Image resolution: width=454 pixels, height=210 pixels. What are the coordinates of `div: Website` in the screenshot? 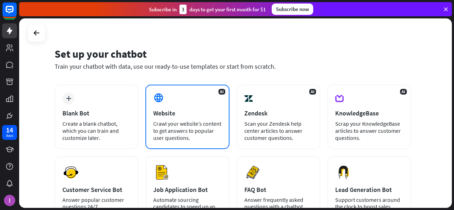 It's located at (187, 113).